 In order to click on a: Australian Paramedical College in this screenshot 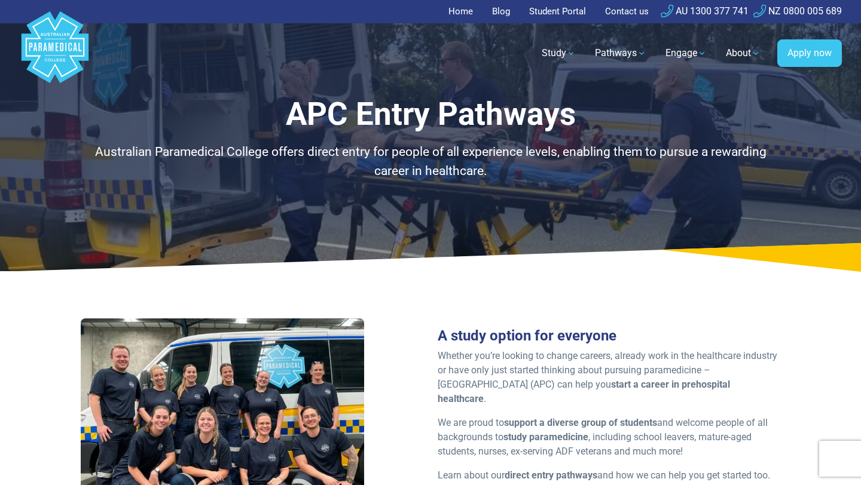, I will do `click(55, 53)`.